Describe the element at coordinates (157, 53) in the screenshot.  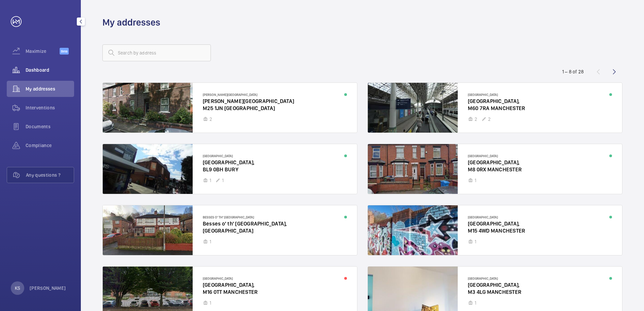
I see `input: Search by address` at that location.